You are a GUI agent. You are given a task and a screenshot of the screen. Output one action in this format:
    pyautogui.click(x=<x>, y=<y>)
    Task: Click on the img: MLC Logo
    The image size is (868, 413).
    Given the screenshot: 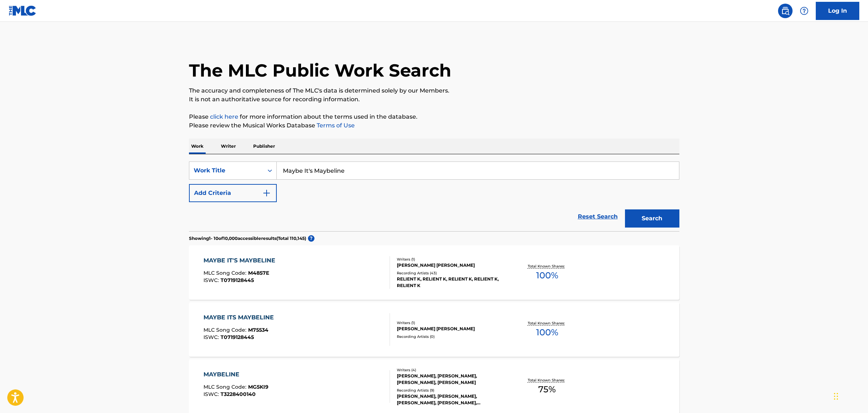 What is the action you would take?
    pyautogui.click(x=23, y=11)
    